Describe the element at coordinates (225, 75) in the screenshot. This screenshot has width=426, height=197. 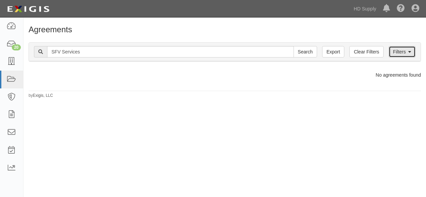
I see `div: No agreements found` at that location.